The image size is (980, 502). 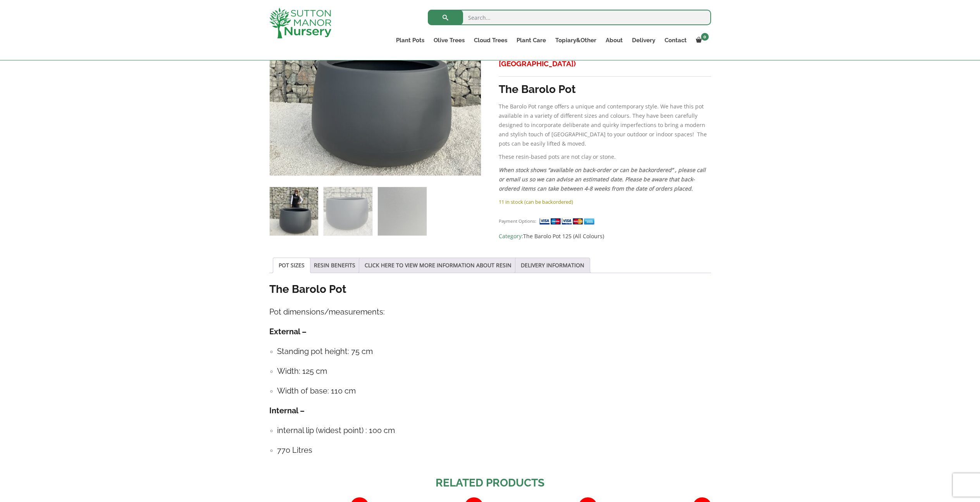 I want to click on p: The Barolo Pot range offers a unique and contemporary style. We have this pot available in a vari..., so click(x=604, y=125).